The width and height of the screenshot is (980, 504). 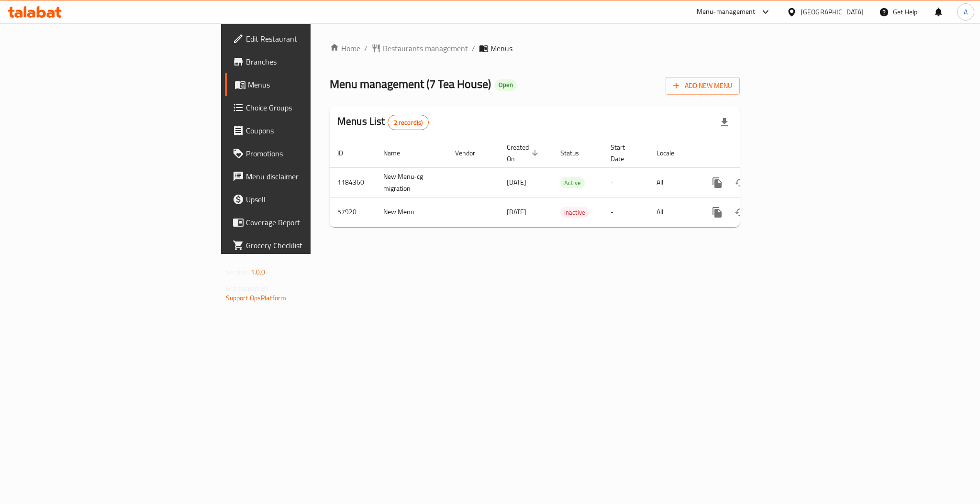 I want to click on a: Menus, so click(x=305, y=85).